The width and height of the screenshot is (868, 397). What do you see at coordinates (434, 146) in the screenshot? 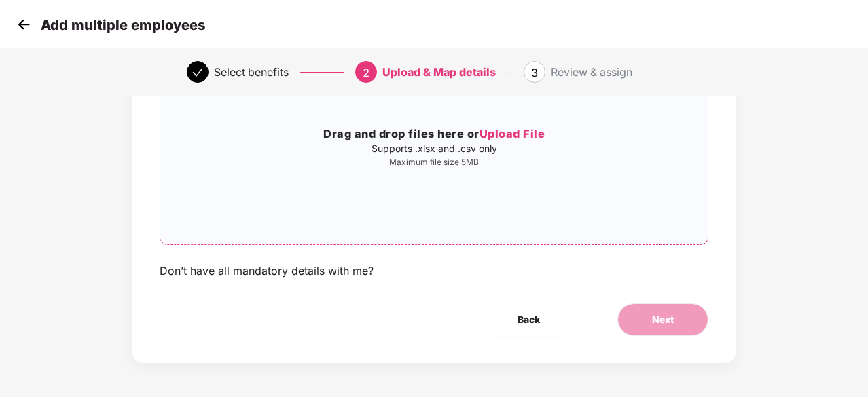
I see `span: Drag and drop files here orUpload FileSupports .xlsx and .csv onlyMaximum file size 5MB` at bounding box center [434, 146].